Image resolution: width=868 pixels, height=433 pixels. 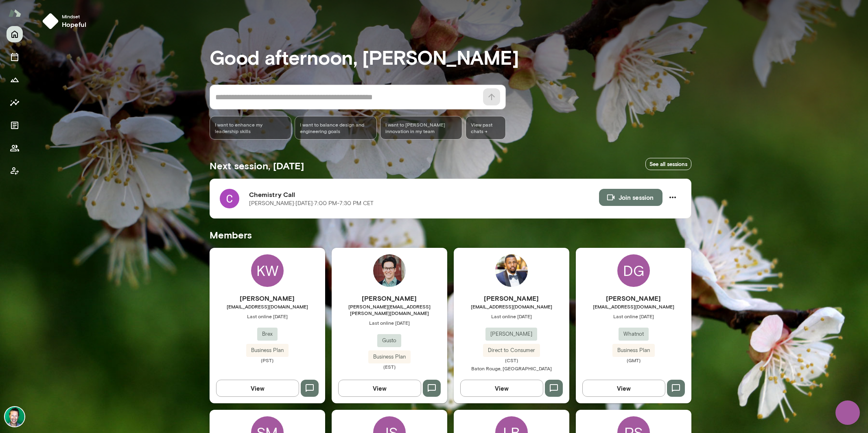 What do you see at coordinates (267, 334) in the screenshot?
I see `span: Brex` at bounding box center [267, 334].